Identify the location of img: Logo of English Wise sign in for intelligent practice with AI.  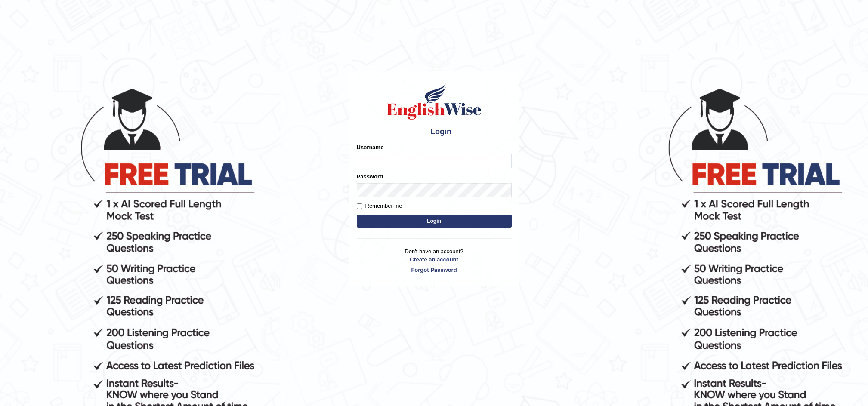
(434, 102).